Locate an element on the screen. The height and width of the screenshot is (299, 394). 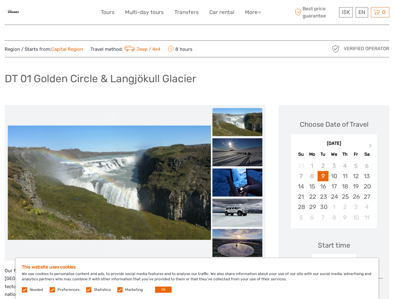
a: Capital Region is located at coordinates (67, 49).